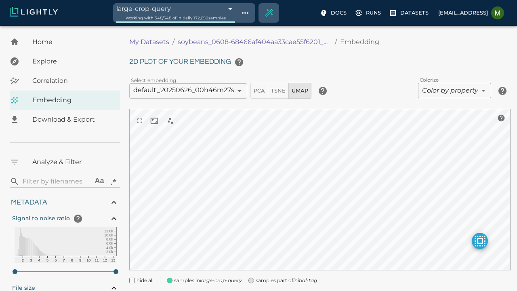  Describe the element at coordinates (29, 202) in the screenshot. I see `span: Metadata` at that location.